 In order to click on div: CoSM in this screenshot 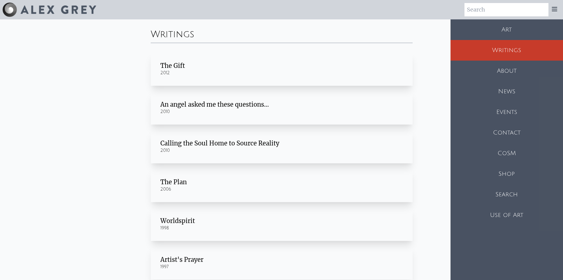, I will do `click(507, 153)`.